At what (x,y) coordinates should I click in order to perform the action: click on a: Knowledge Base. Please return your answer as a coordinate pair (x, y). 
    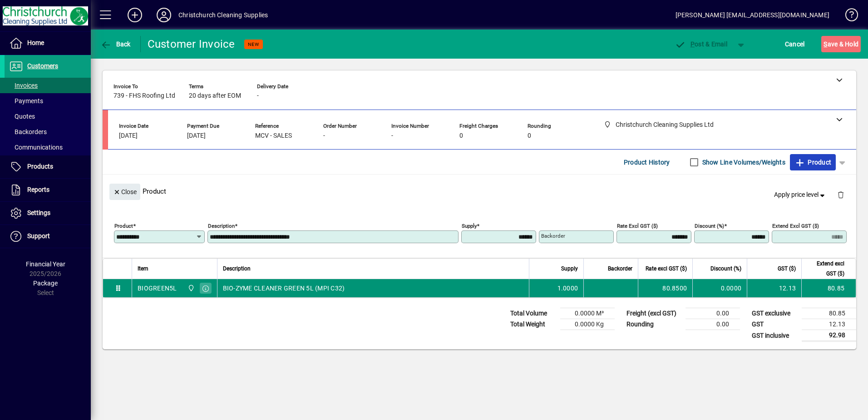
    Looking at the image, I should click on (848, 16).